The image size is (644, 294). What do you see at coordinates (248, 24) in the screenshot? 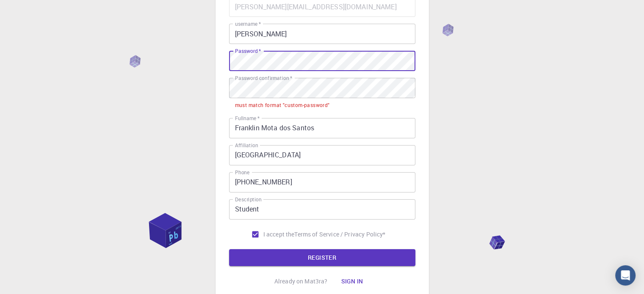
I see `label: username` at bounding box center [248, 24].